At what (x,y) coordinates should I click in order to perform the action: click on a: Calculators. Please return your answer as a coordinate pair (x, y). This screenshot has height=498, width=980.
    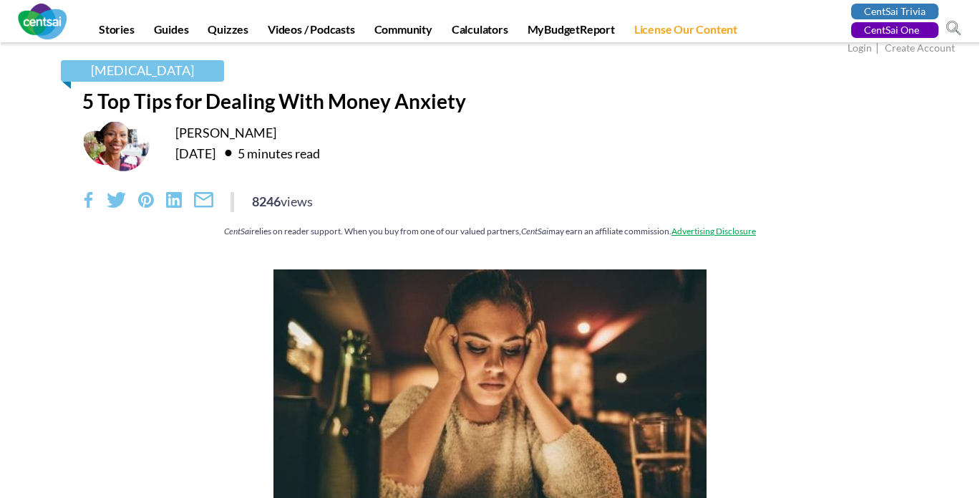
    Looking at the image, I should click on (479, 32).